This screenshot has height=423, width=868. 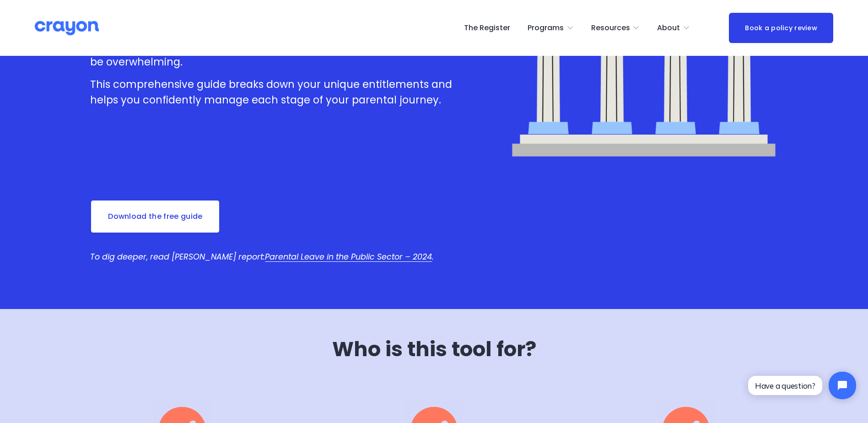 What do you see at coordinates (102, 22) in the screenshot?
I see `button: Open chat widget` at bounding box center [102, 22].